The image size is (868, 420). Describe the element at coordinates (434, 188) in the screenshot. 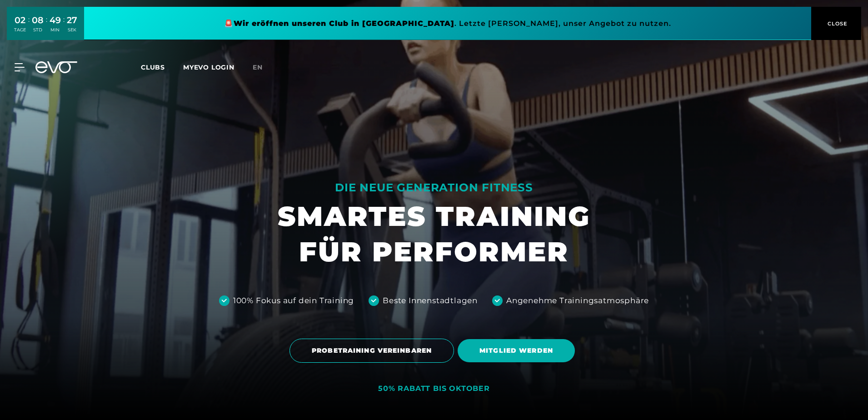

I see `div: DIE NEUE GENERATION FITNESS` at that location.